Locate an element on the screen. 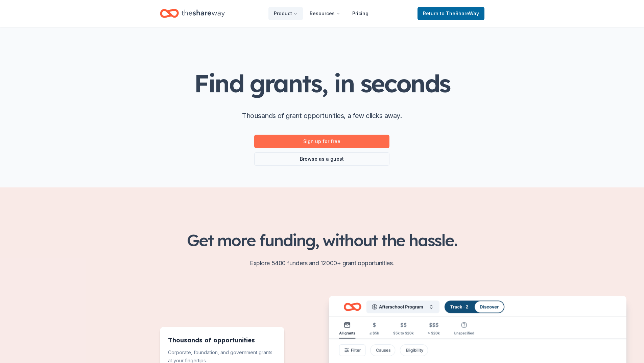 The height and width of the screenshot is (363, 644). button: Resources is located at coordinates (325, 13).